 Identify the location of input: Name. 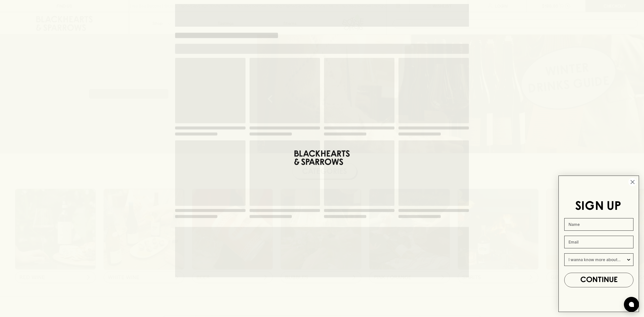
(599, 224).